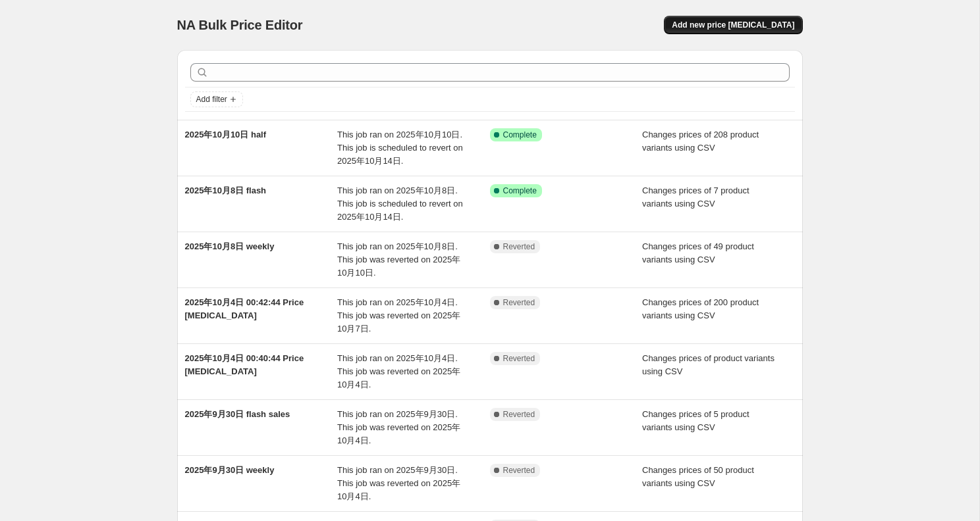 The width and height of the screenshot is (980, 521). I want to click on span: This job ran on 2025年10月4日. This job was reverted on 2025年10月7日., so click(399, 315).